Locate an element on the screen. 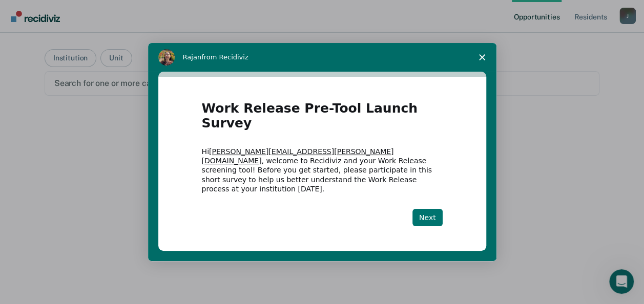 The width and height of the screenshot is (644, 304). span: Close survey is located at coordinates (482, 57).